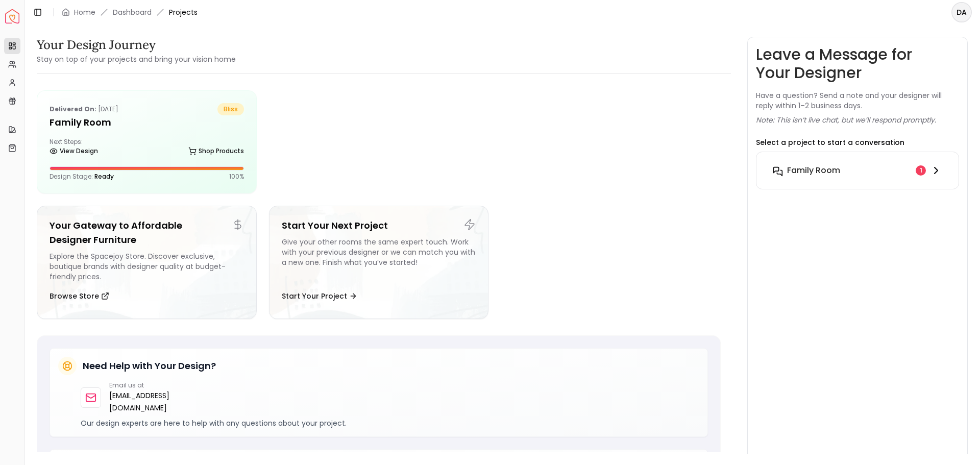 This screenshot has width=980, height=465. What do you see at coordinates (961, 12) in the screenshot?
I see `span: DA` at bounding box center [961, 12].